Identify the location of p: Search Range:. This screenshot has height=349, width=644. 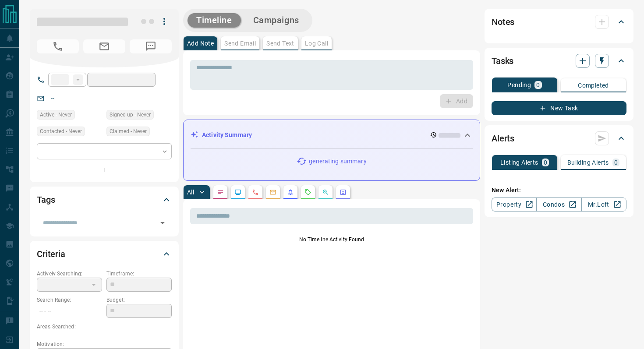
(69, 300).